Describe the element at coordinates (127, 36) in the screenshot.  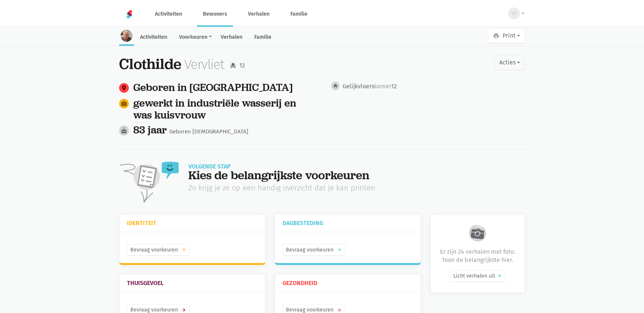
I see `img: resident-image` at that location.